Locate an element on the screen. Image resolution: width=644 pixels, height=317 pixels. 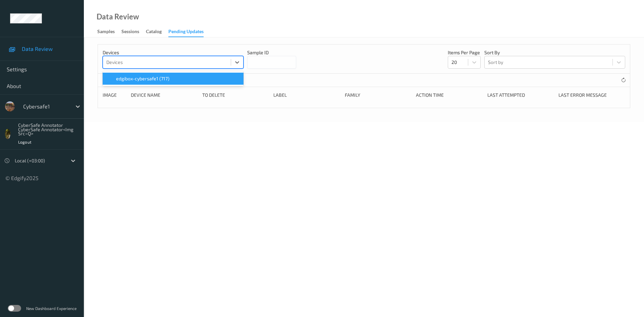
p: Sample ID is located at coordinates (271, 53).